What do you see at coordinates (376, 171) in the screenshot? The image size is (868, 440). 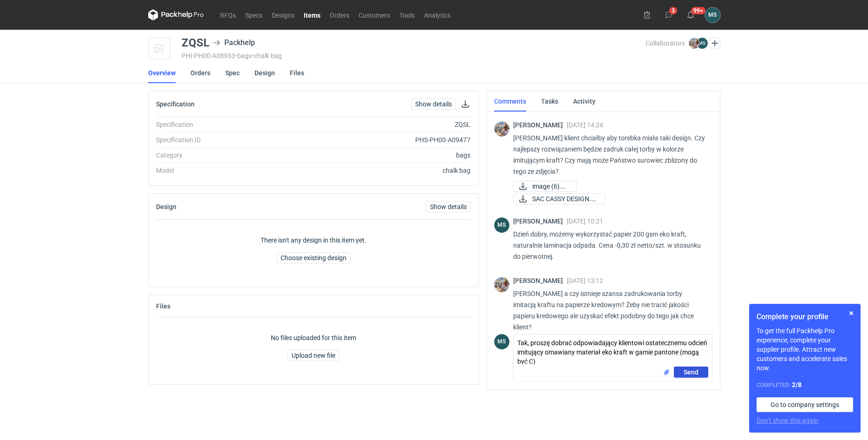 I see `div: chalk bag` at bounding box center [376, 171].